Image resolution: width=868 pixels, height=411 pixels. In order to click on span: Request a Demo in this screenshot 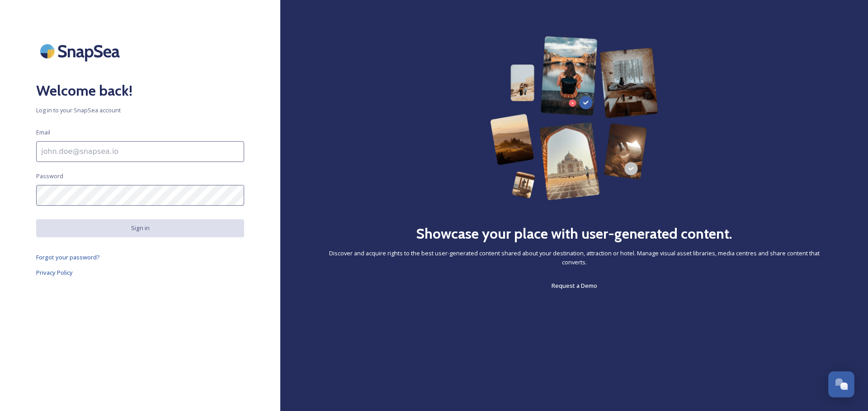, I will do `click(574, 286)`.